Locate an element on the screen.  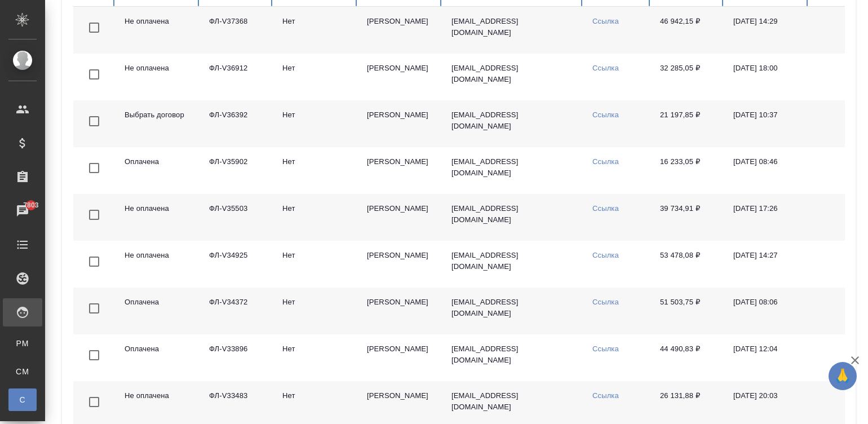
td: 53 478,08 ₽ is located at coordinates (688, 264).